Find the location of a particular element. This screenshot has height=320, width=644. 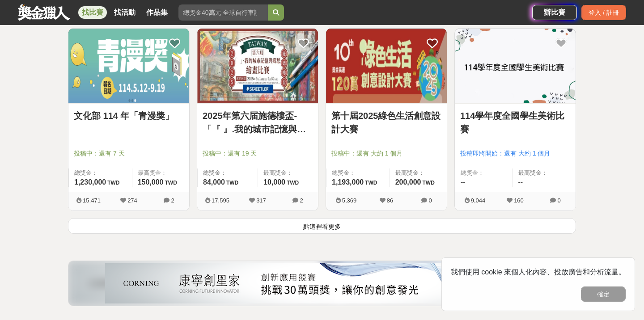

span: 我們使用 cookie 來個人化內容、投放廣告和分析流量。 is located at coordinates (538, 272).